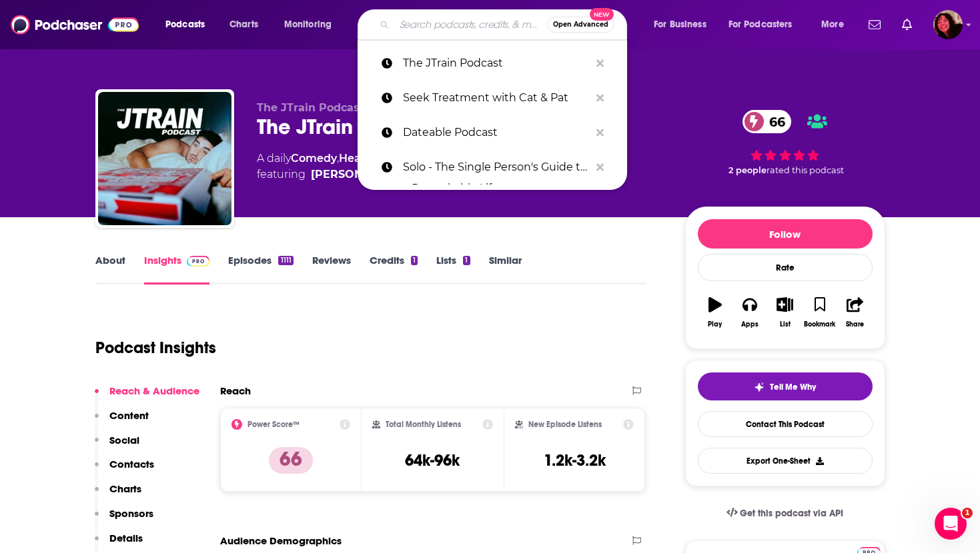 The image size is (980, 553). What do you see at coordinates (395, 174) in the screenshot?
I see `span: featuring` at bounding box center [395, 174].